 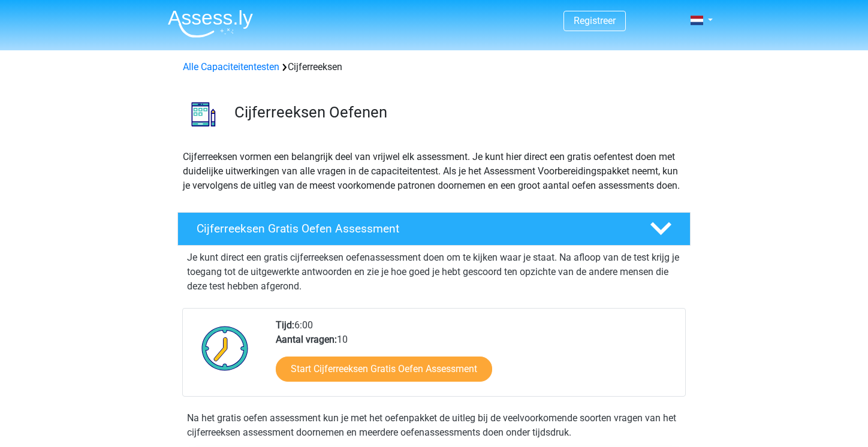 What do you see at coordinates (457, 112) in the screenshot?
I see `h3: Cijferreeksen Oefenen` at bounding box center [457, 112].